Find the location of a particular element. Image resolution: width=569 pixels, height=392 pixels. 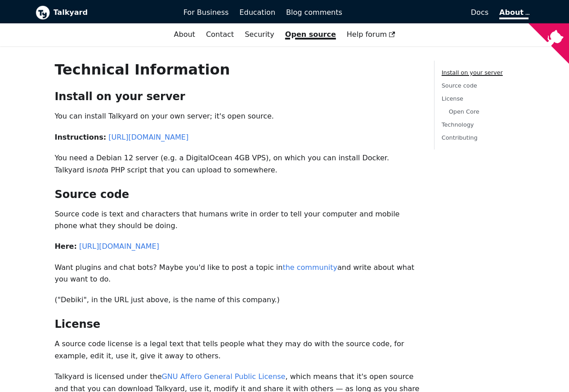

span: About is located at coordinates (514, 13).